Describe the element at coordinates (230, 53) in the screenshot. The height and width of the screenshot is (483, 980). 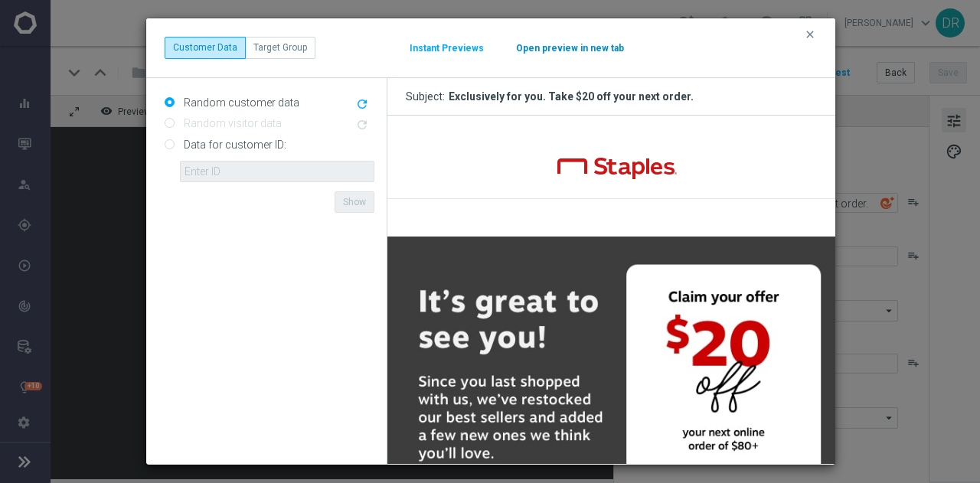
I see `img: Staples` at that location.